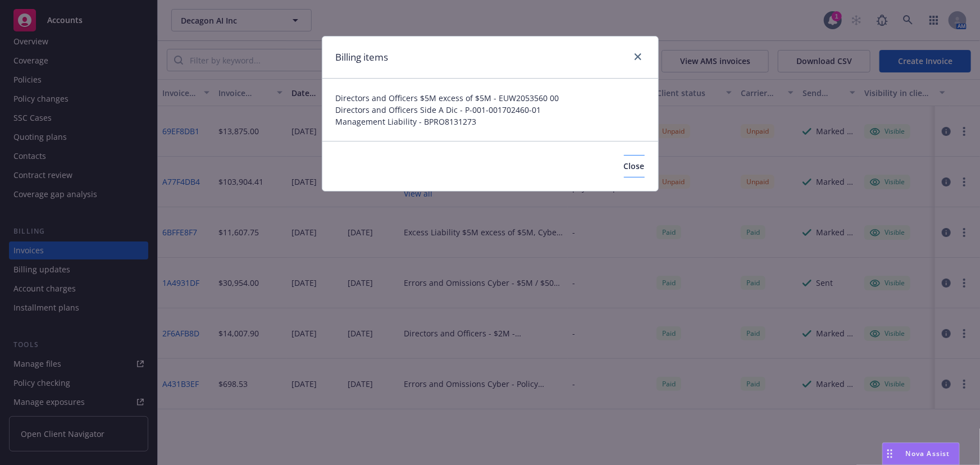 Image resolution: width=980 pixels, height=465 pixels. What do you see at coordinates (638, 57) in the screenshot?
I see `a: close` at bounding box center [638, 57].